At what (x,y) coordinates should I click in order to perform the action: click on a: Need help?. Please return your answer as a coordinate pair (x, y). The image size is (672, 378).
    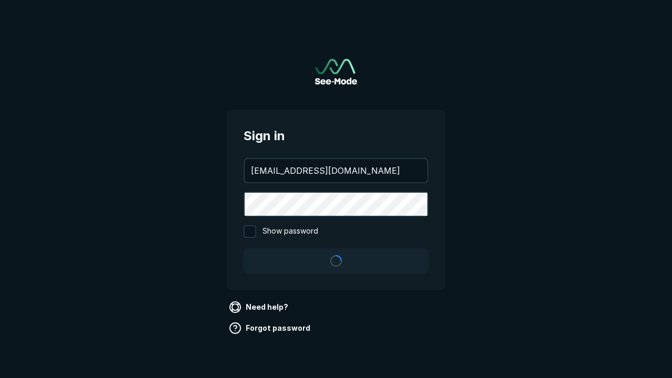
    Looking at the image, I should click on (260, 307).